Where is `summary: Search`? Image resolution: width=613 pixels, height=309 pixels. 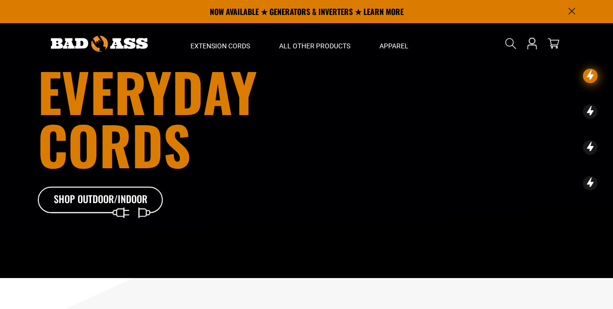 summary: Search is located at coordinates (510, 44).